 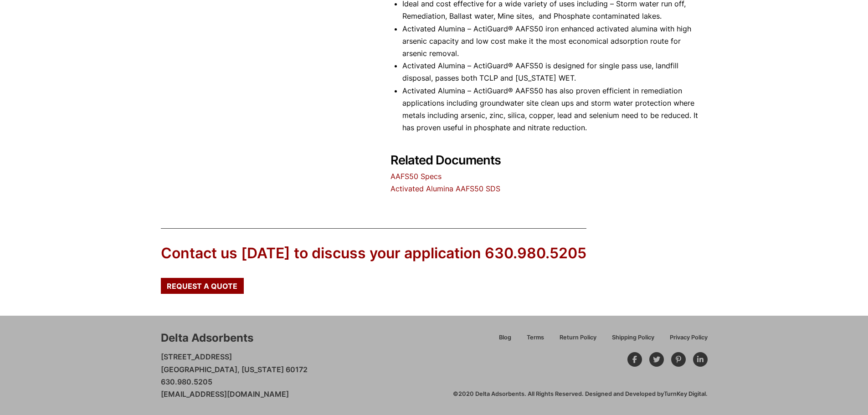 What do you see at coordinates (416, 177) in the screenshot?
I see `a: AAFS50 Specs` at bounding box center [416, 177].